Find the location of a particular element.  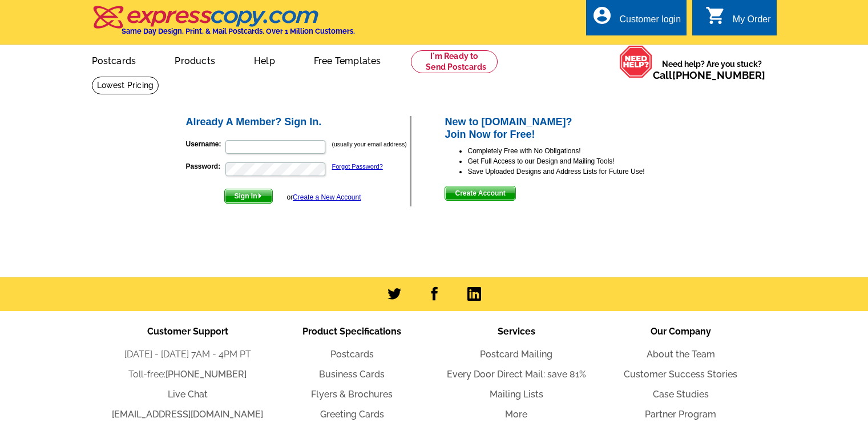

img: help is located at coordinates (636, 62).